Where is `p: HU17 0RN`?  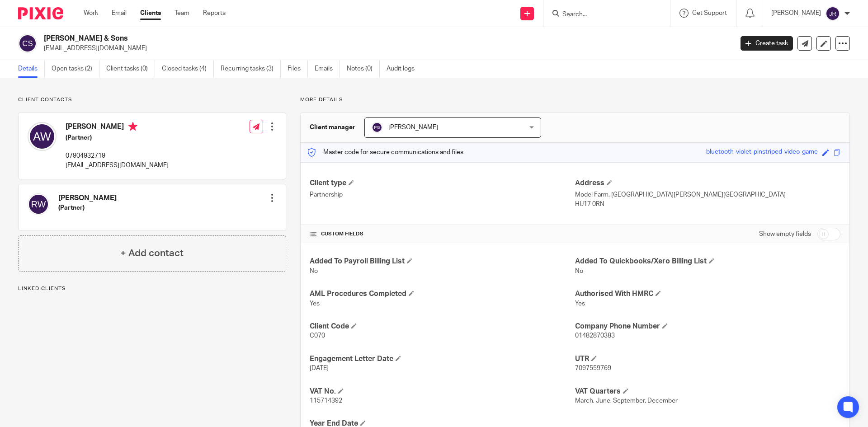
p: HU17 0RN is located at coordinates (707, 204).